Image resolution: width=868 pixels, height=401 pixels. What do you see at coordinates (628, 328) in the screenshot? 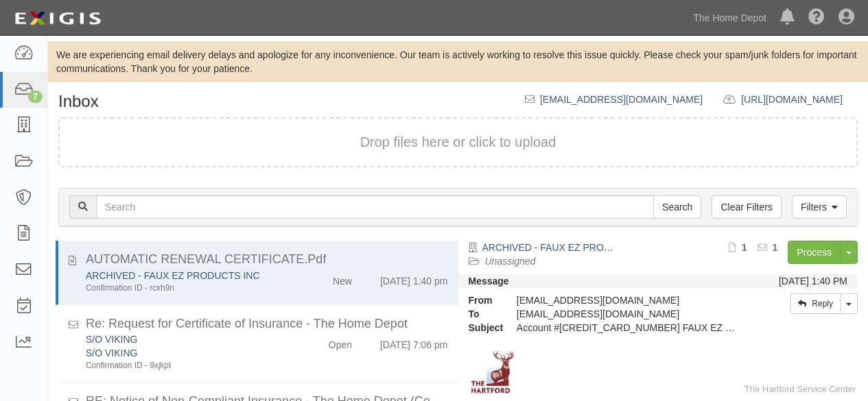
I see `div: Account #100000002219607 FAUX EZ PRODUCTS INC` at bounding box center [628, 328].